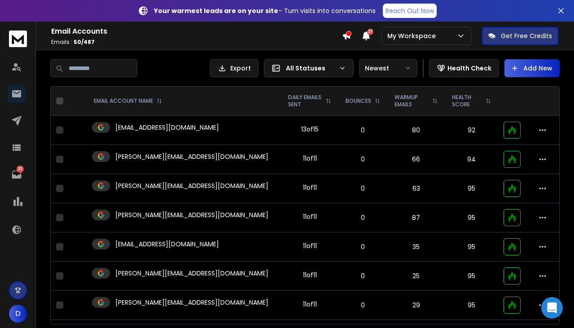 The height and width of the screenshot is (328, 574). Describe the element at coordinates (469, 68) in the screenshot. I see `p: Health Check` at that location.